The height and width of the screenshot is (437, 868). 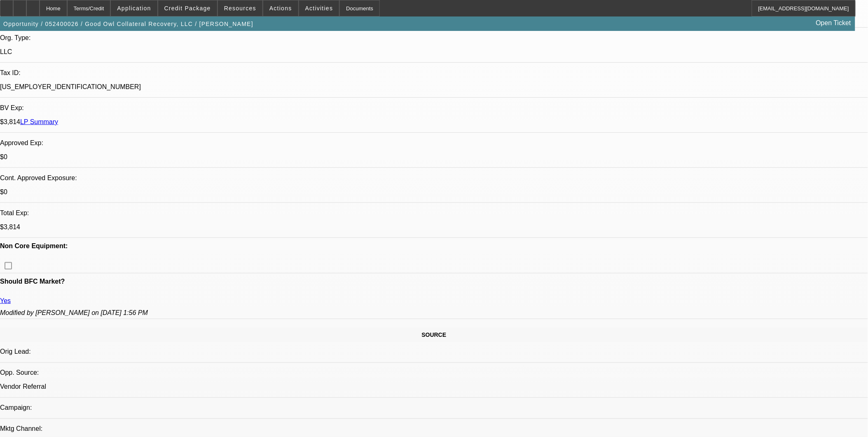 What do you see at coordinates (319, 8) in the screenshot?
I see `button: Activities` at bounding box center [319, 8].